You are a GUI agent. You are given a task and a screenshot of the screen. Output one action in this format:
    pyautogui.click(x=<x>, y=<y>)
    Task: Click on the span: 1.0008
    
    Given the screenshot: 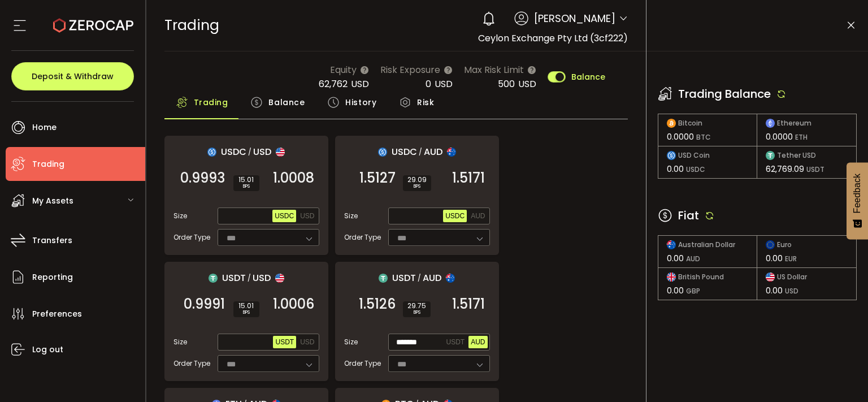 What is the action you would take?
    pyautogui.click(x=293, y=178)
    